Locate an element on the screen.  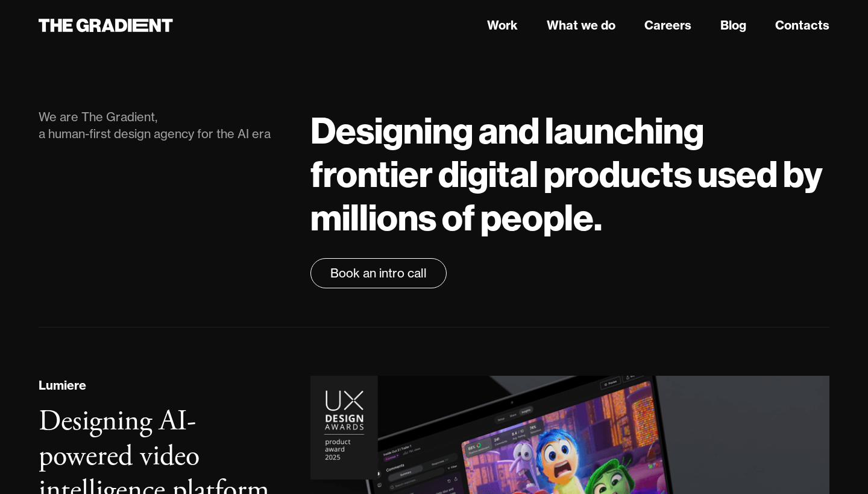
a: Work is located at coordinates (502, 26).